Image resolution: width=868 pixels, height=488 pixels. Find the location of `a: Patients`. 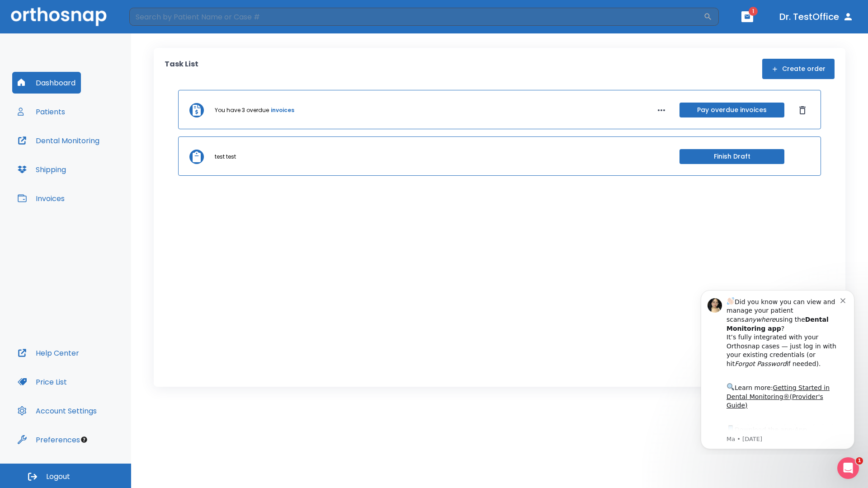

a: Patients is located at coordinates (41, 112).